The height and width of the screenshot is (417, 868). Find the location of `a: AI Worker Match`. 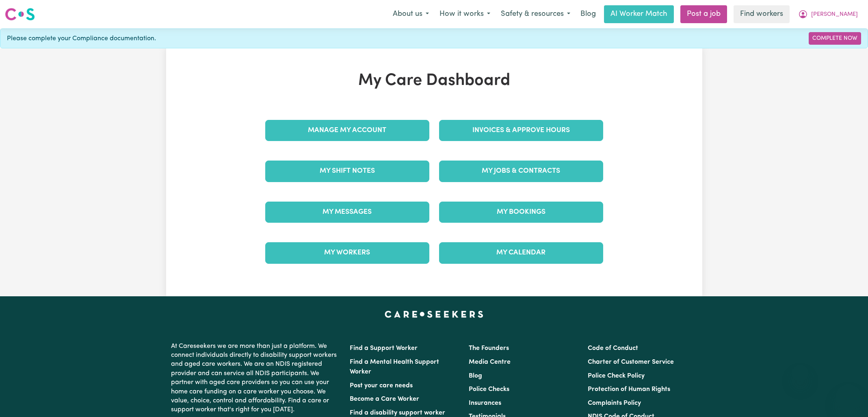

a: AI Worker Match is located at coordinates (639, 14).